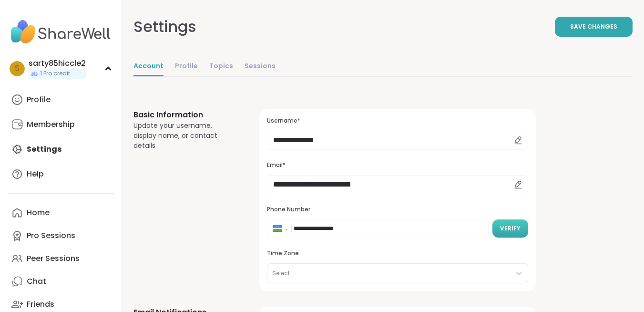 This screenshot has height=312, width=644. What do you see at coordinates (35, 174) in the screenshot?
I see `div: Help` at bounding box center [35, 174].